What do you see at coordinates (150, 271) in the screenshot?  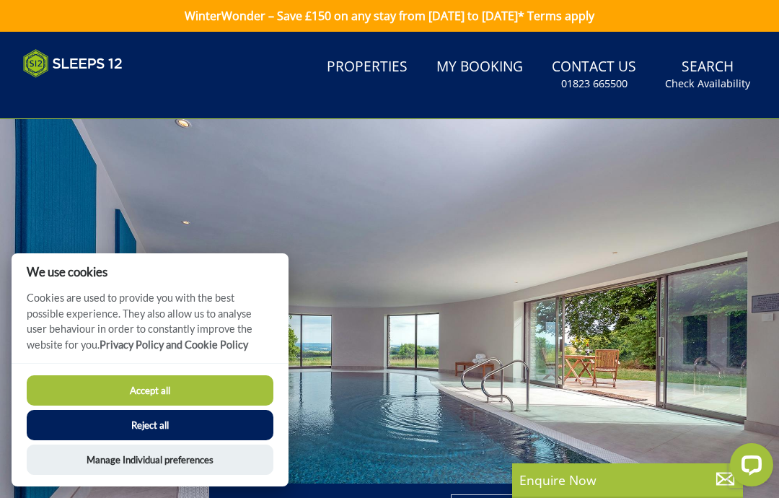 I see `h2: We use cookies` at bounding box center [150, 271].